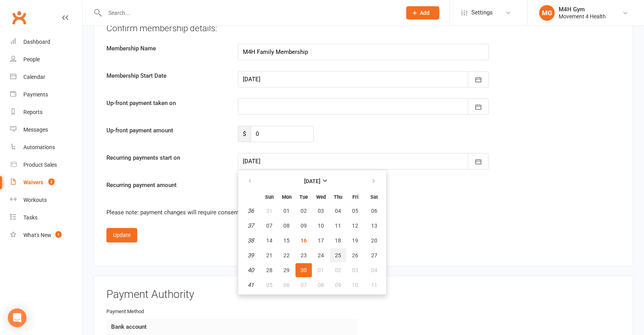 The width and height of the screenshot is (644, 335). Describe the element at coordinates (582, 17) in the screenshot. I see `div: Movement 4 Health` at that location.